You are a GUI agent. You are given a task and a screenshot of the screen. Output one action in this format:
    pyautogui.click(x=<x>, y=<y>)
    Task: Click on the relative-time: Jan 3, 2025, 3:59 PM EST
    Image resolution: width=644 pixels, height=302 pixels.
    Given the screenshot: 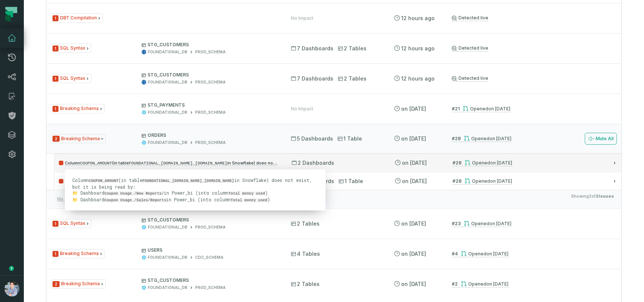 What is the action you would take?
    pyautogui.click(x=414, y=223)
    